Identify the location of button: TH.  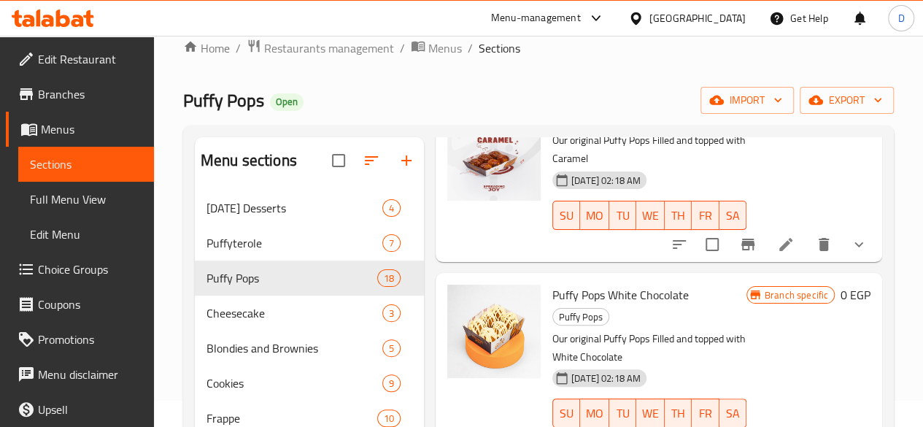
(678, 215).